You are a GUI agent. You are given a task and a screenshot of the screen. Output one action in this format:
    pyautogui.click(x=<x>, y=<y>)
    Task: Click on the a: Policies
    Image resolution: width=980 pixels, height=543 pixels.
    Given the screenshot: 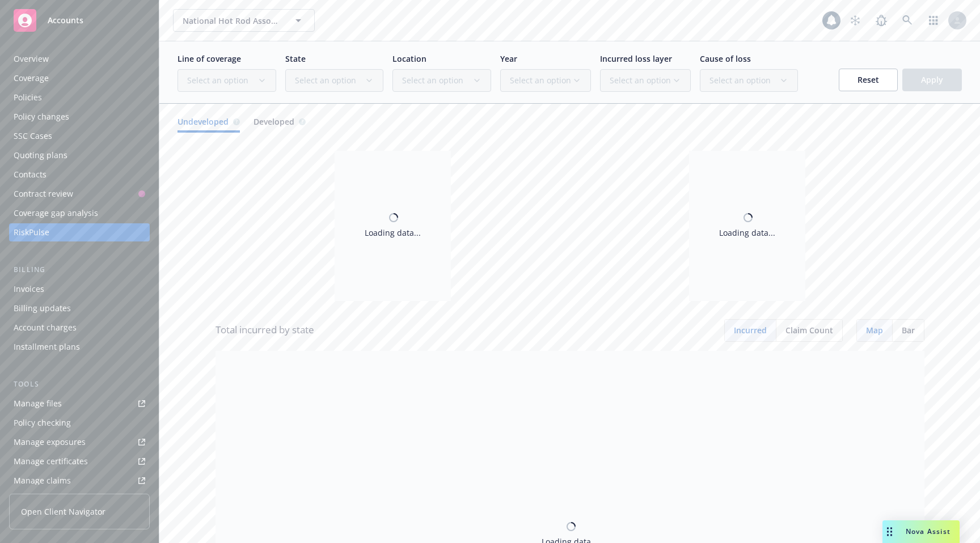 What is the action you would take?
    pyautogui.click(x=79, y=98)
    